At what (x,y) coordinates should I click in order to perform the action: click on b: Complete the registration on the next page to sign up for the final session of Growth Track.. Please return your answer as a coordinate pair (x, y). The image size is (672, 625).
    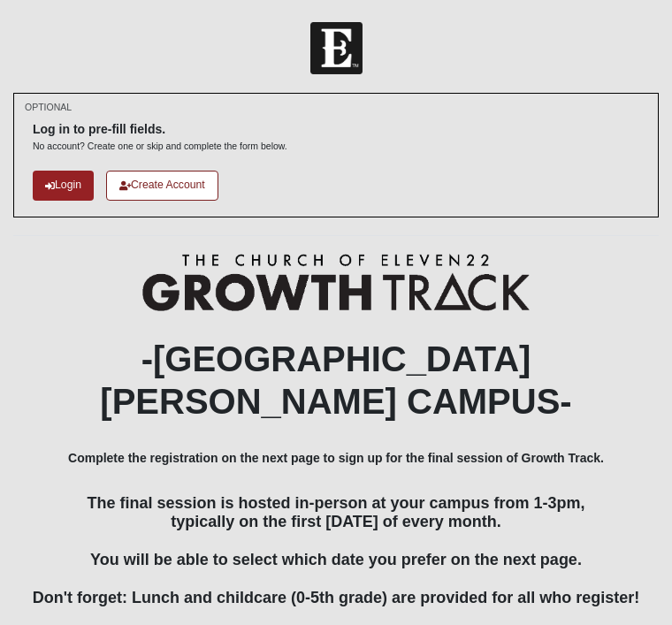
    Looking at the image, I should click on (336, 458).